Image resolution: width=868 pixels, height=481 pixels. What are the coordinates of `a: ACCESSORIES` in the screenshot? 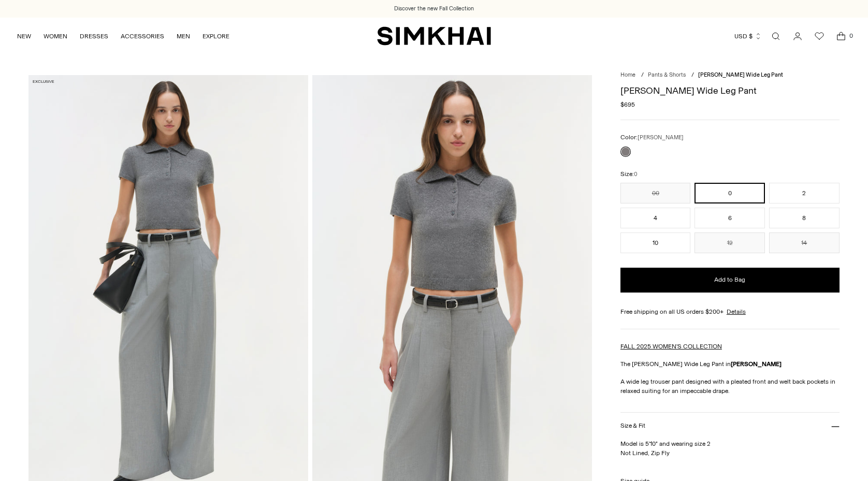 It's located at (143, 36).